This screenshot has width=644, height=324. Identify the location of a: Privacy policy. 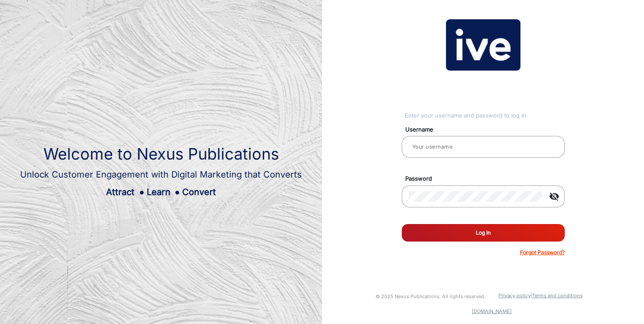
(515, 295).